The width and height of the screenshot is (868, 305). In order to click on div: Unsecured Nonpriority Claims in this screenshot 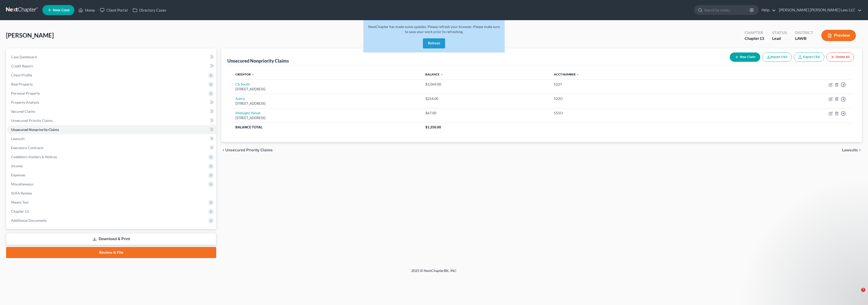, I will do `click(258, 60)`.